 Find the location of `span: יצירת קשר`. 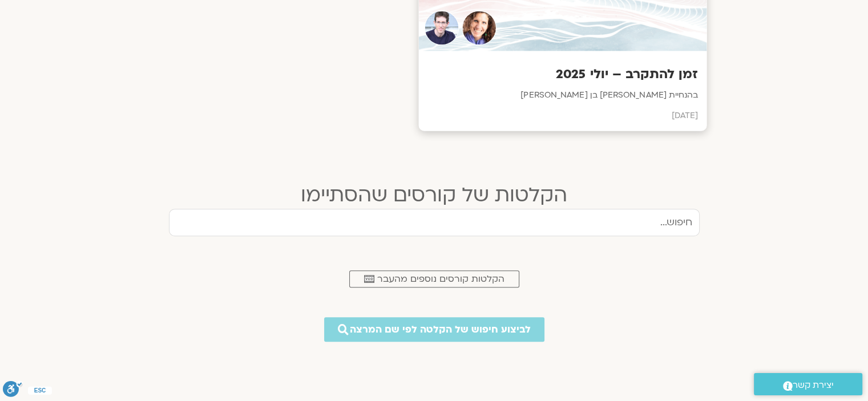

span: יצירת קשר is located at coordinates (813, 385).